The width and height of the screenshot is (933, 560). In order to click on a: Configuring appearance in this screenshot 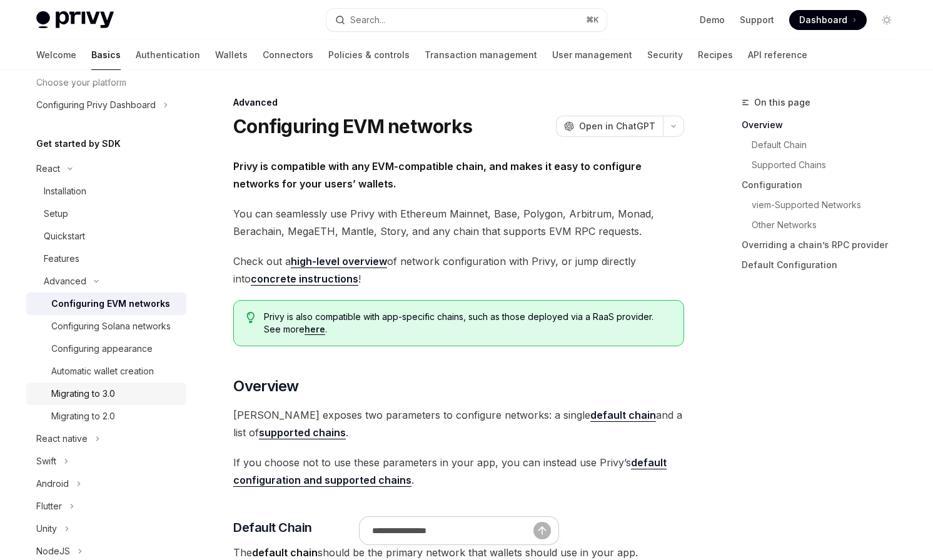, I will do `click(106, 349)`.